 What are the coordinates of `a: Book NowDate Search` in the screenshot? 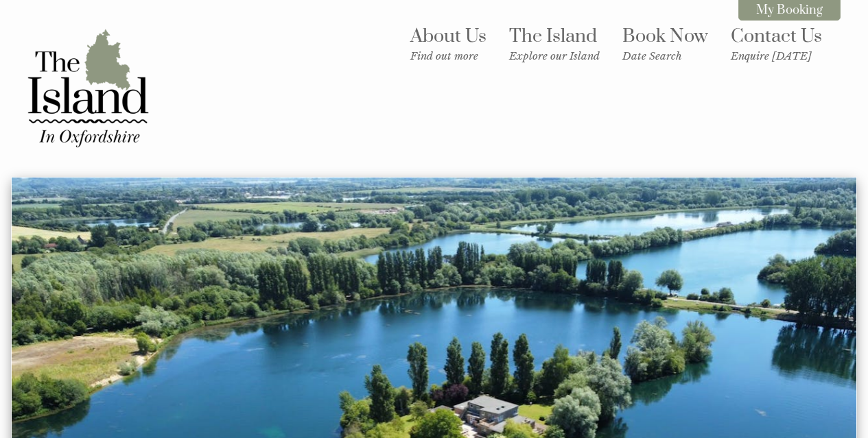 It's located at (665, 43).